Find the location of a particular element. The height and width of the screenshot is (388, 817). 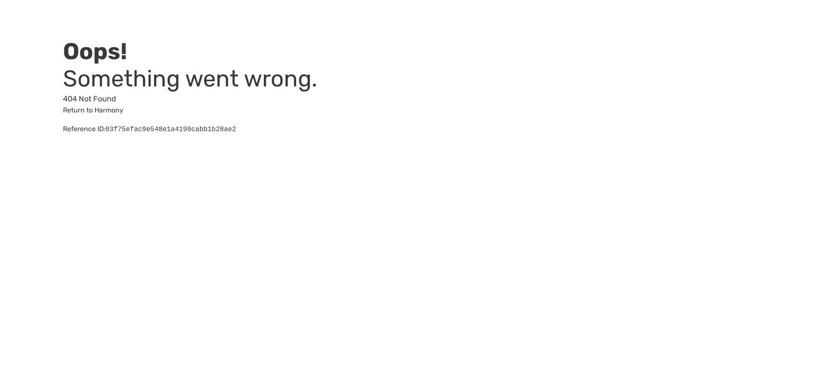

div: Reference ID: is located at coordinates (220, 129).